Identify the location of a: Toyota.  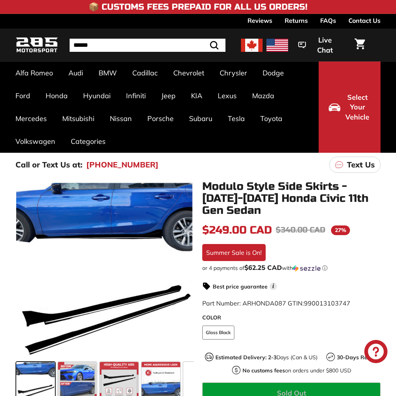
(271, 118).